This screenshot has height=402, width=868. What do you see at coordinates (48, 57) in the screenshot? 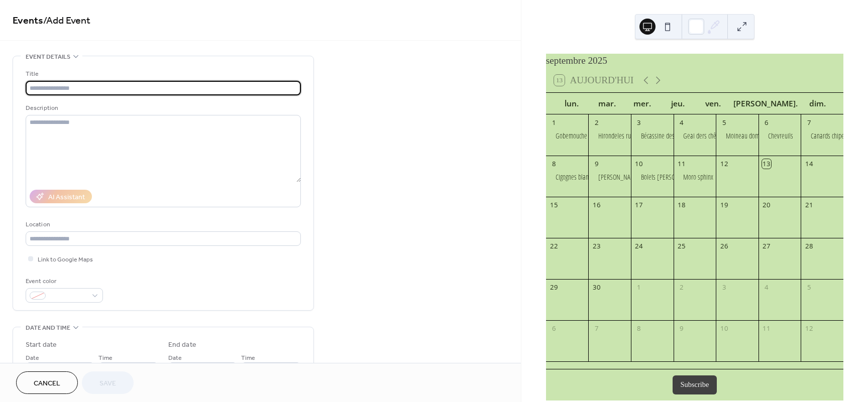
I see `span: Event details` at bounding box center [48, 57].